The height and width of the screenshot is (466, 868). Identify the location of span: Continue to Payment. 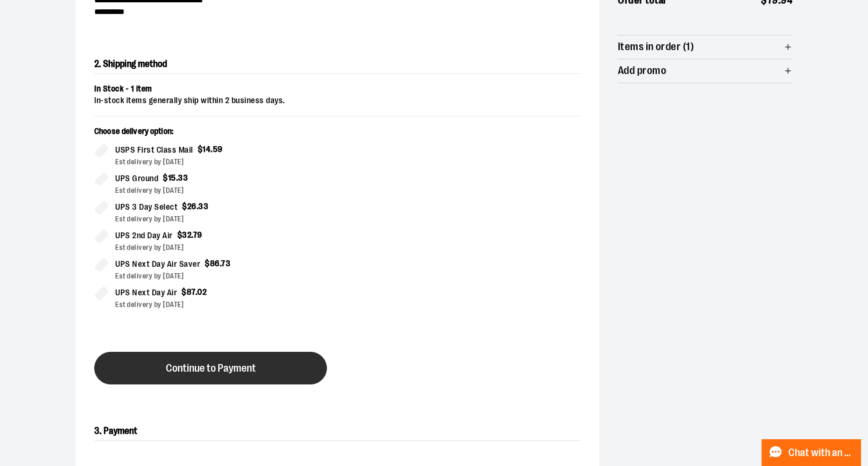
(211, 368).